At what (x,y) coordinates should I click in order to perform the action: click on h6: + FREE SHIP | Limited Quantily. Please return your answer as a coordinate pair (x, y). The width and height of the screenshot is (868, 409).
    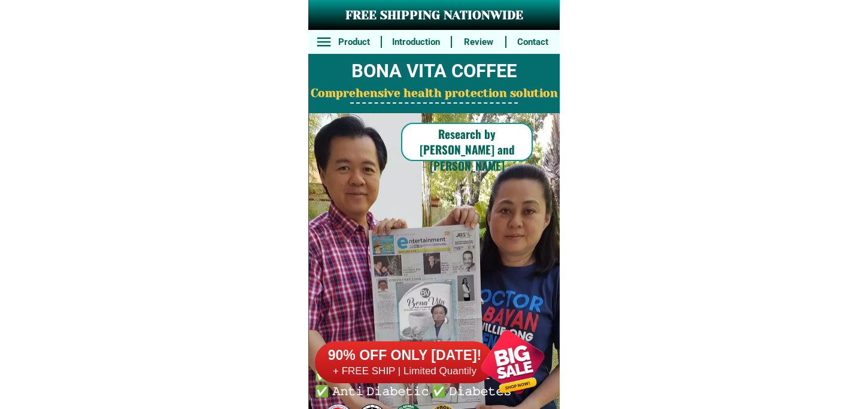
    Looking at the image, I should click on (405, 371).